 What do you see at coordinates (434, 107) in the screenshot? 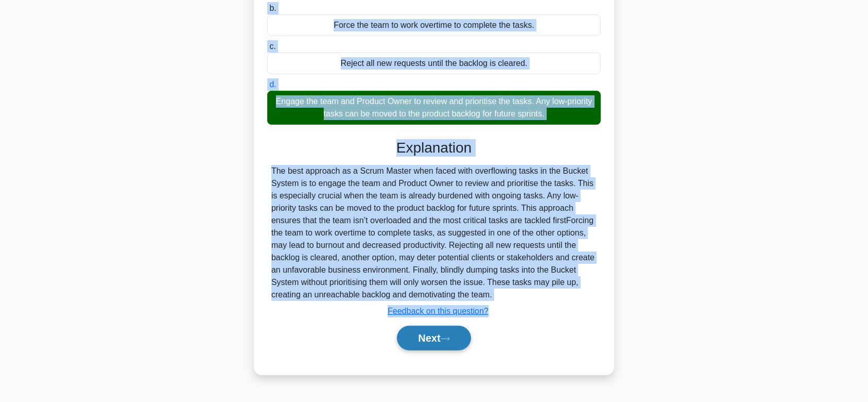
I see `div: Engage the team and Product Owner to review and prioritise the tasks. Any low-priority tasks can ...` at bounding box center [434, 107].